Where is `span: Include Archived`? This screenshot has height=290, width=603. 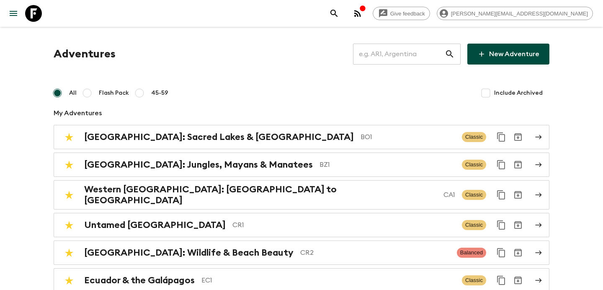
span: Include Archived is located at coordinates (518, 93).